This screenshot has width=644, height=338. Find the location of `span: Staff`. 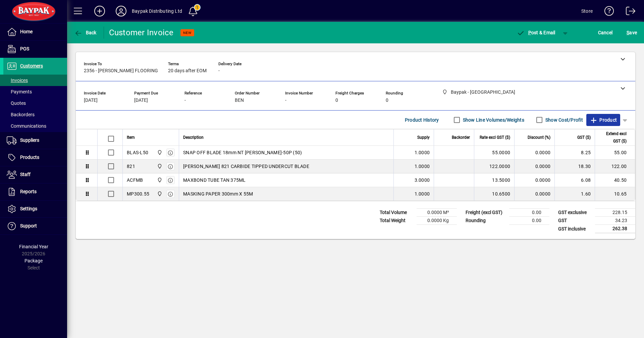

span: Staff is located at coordinates (26, 174).